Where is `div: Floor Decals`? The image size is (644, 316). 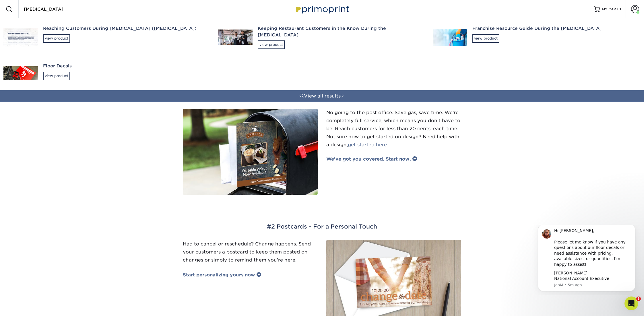 div: Floor Decals is located at coordinates (125, 66).